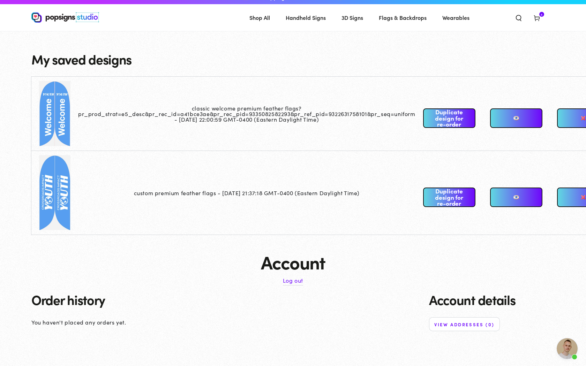  I want to click on p: You haven't placed any orders yet., so click(225, 322).